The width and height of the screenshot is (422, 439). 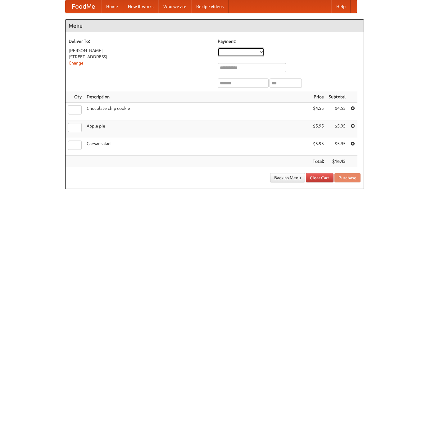 What do you see at coordinates (319, 178) in the screenshot?
I see `a: Clear Cart` at bounding box center [319, 178].